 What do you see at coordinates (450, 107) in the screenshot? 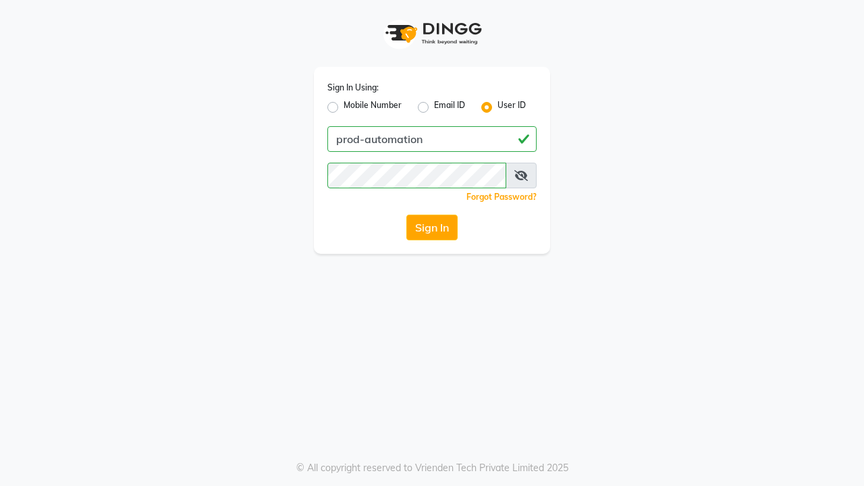
I see `label: Email ID` at bounding box center [450, 107].